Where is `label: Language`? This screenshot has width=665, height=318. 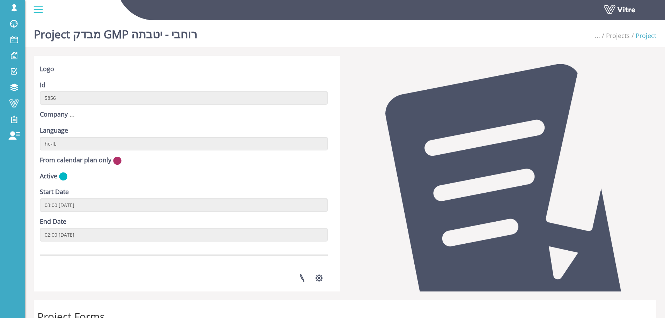 label: Language is located at coordinates (54, 131).